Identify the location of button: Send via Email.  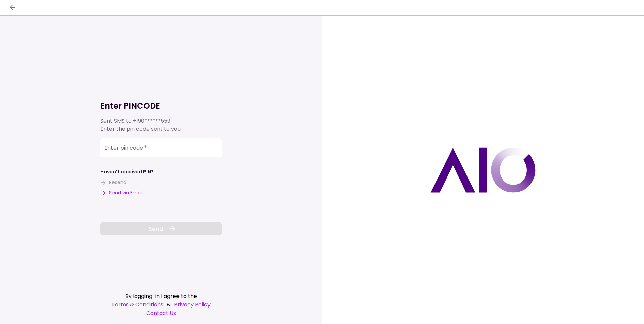
(122, 192).